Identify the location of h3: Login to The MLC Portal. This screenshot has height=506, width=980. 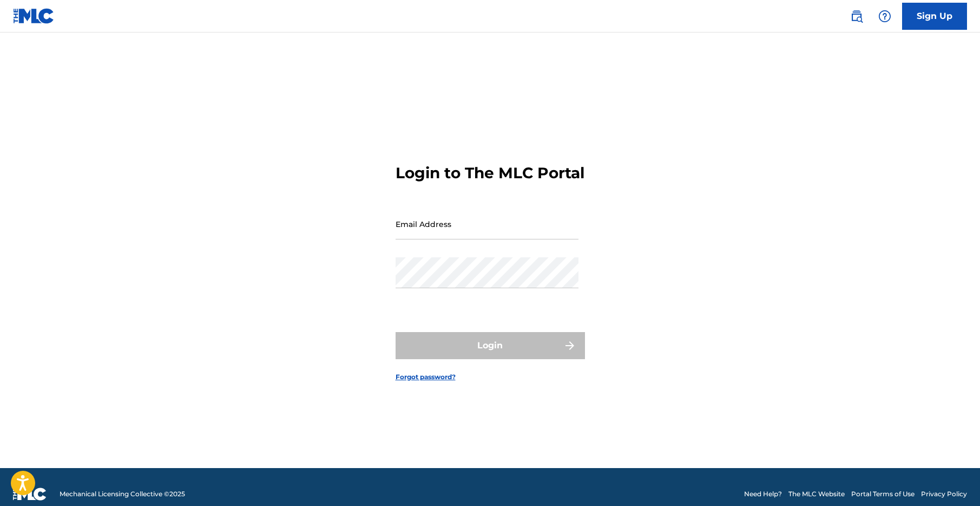
(490, 173).